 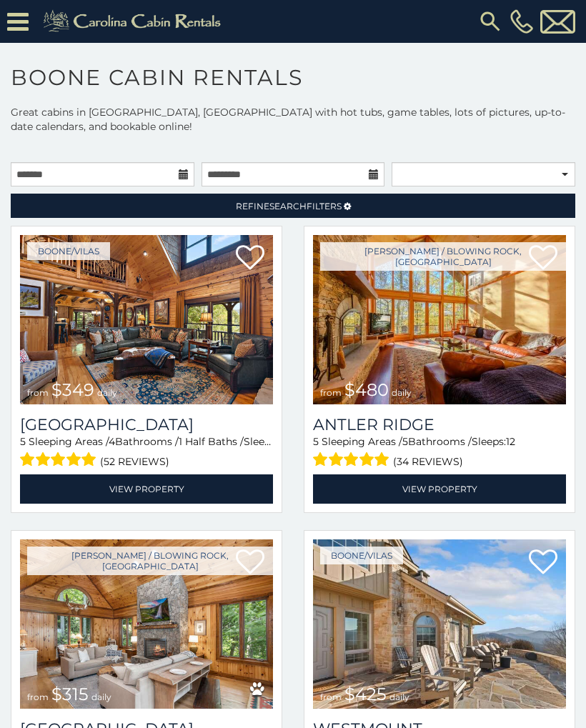 What do you see at coordinates (134, 21) in the screenshot?
I see `img: Khaki-logo.png` at bounding box center [134, 21].